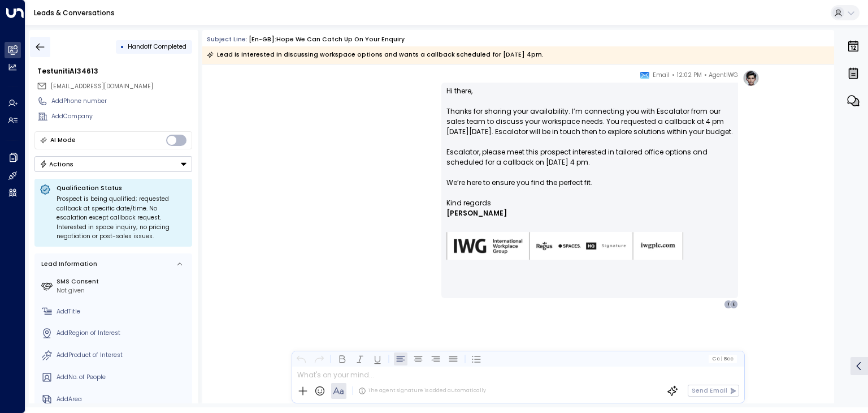 The image size is (868, 413). Describe the element at coordinates (734, 304) in the screenshot. I see `div: E` at that location.